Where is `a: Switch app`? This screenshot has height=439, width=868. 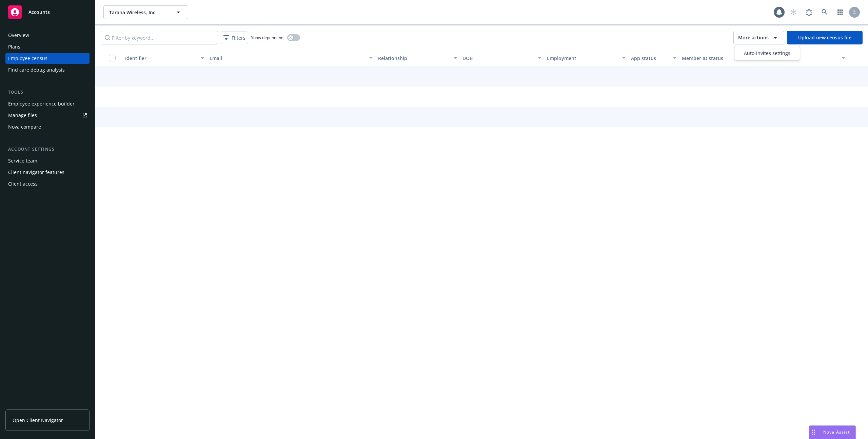 a: Switch app is located at coordinates (840, 12).